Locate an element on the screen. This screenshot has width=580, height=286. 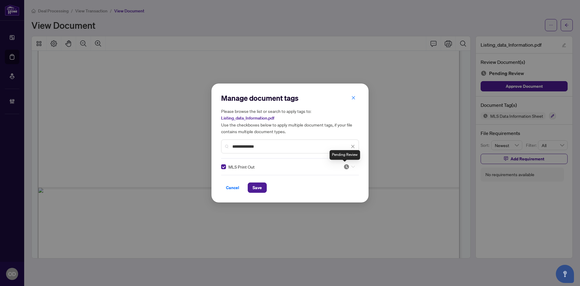
span: Cancel is located at coordinates (233, 187).